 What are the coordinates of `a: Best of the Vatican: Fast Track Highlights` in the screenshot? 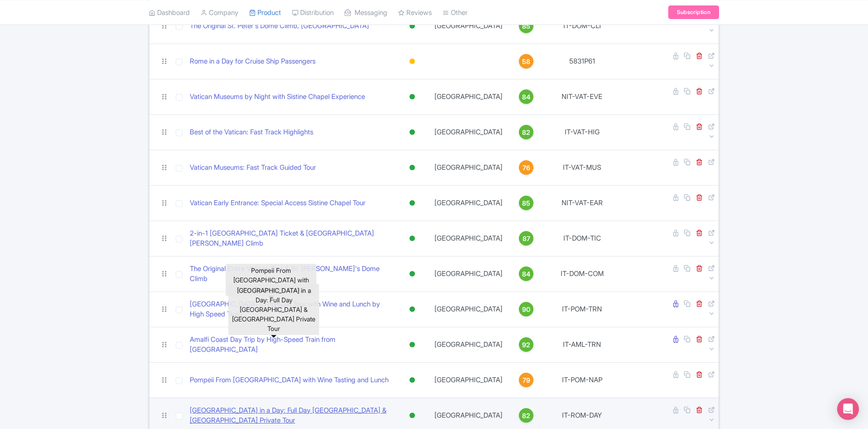 It's located at (252, 132).